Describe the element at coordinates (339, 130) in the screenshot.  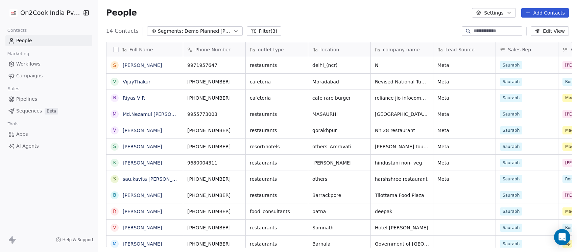
I see `span: gorakhpur` at that location.